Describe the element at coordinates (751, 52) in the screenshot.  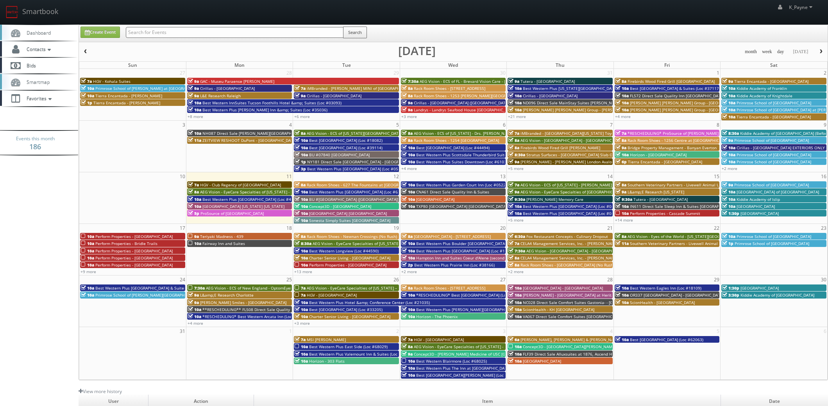
I see `button: month` at that location.